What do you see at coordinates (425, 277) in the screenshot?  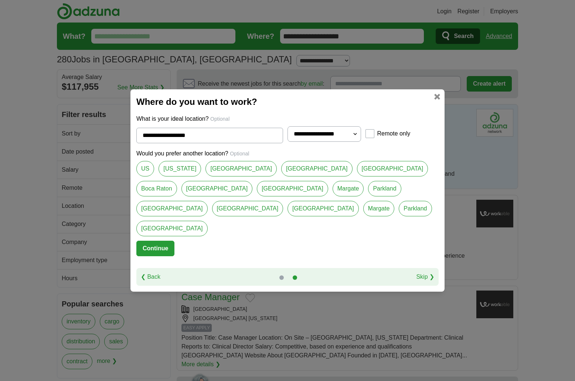 I see `a: Skip ❯` at bounding box center [425, 277].